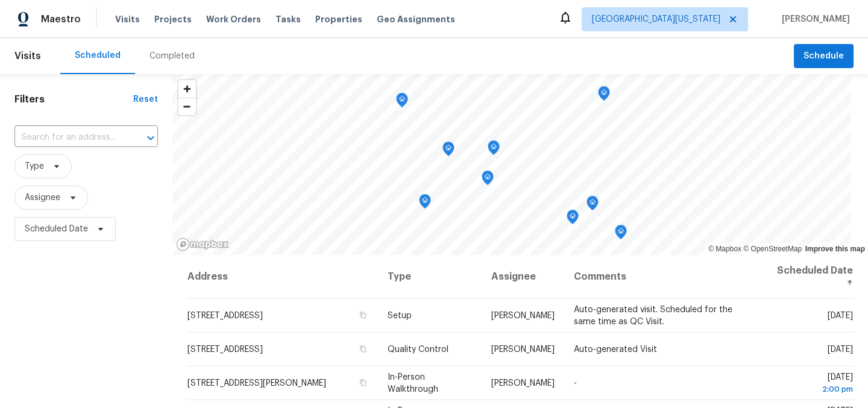 The image size is (868, 408). I want to click on span: Geo Assignments, so click(416, 20).